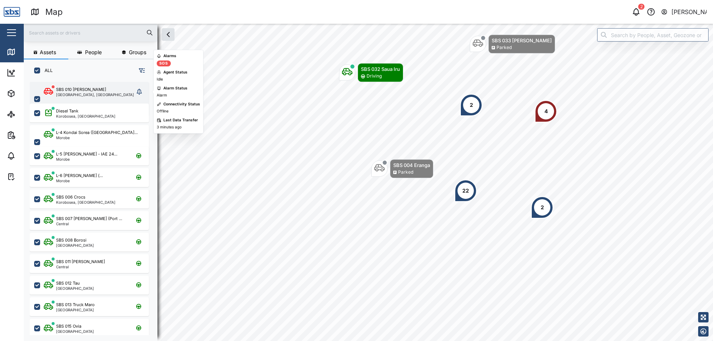  What do you see at coordinates (69, 327) in the screenshot?
I see `div: SBS 015 Ovia` at bounding box center [69, 327].